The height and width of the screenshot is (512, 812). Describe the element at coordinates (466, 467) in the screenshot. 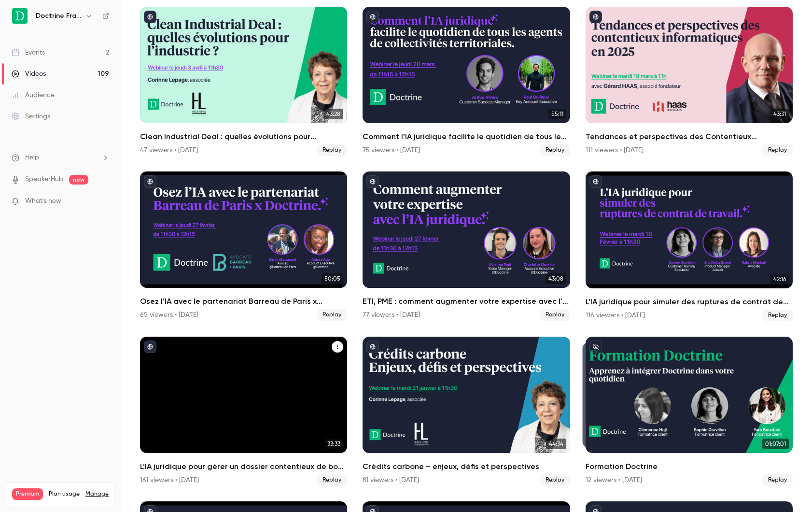

I see `h2: Crédits carbone – enjeux, défis et perspectives` at that location.